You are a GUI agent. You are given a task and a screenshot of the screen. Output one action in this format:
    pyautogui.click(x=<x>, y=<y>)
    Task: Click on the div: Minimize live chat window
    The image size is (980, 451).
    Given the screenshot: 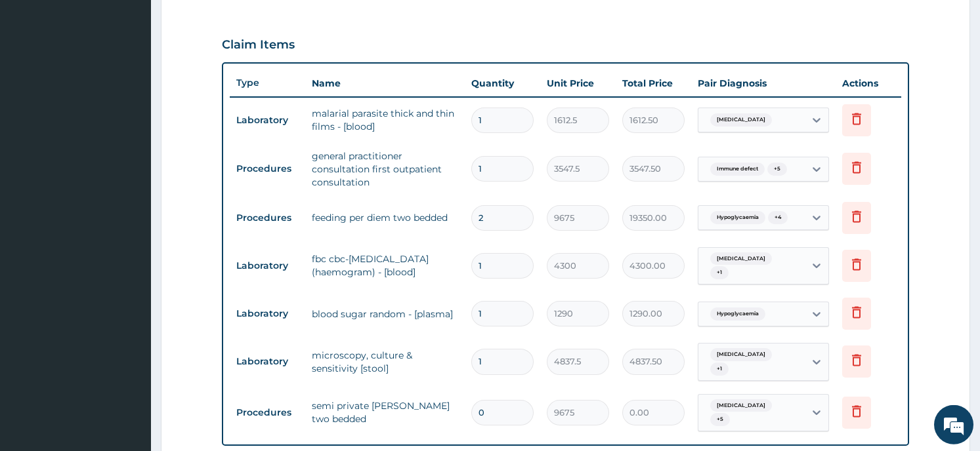 What is the action you would take?
    pyautogui.click(x=231, y=22)
    